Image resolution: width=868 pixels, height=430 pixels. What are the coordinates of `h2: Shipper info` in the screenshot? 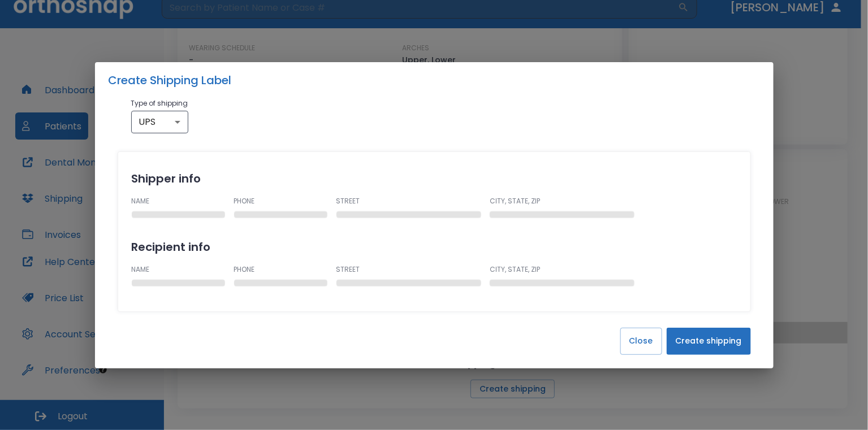 It's located at (434, 178).